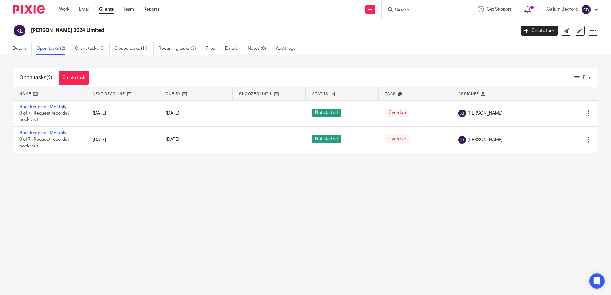  Describe the element at coordinates (390, 94) in the screenshot. I see `span: Tags` at that location.